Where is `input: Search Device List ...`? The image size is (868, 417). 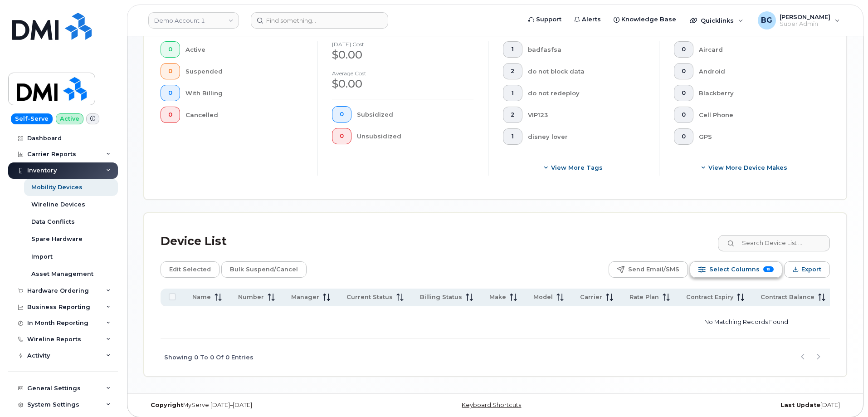 input: Search Device List ... is located at coordinates (774, 243).